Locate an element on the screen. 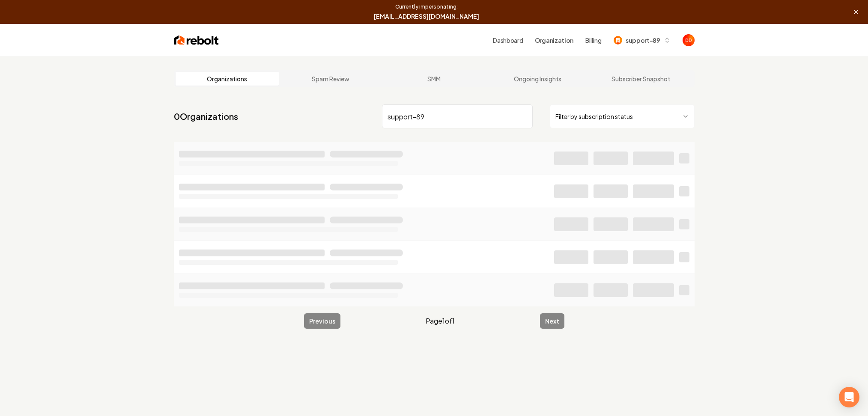 The image size is (868, 416). a: Organizations is located at coordinates (227, 78).